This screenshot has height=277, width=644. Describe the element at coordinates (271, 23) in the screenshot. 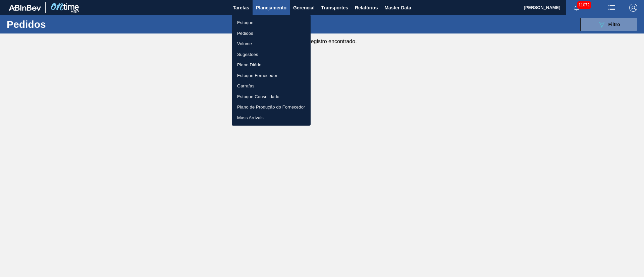

I see `a: Estoque` at that location.